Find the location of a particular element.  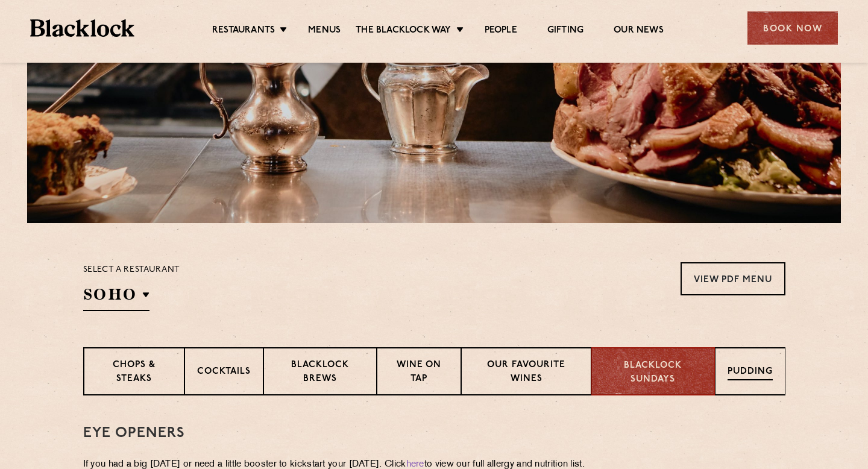

p: Wine on Tap is located at coordinates (418, 373).